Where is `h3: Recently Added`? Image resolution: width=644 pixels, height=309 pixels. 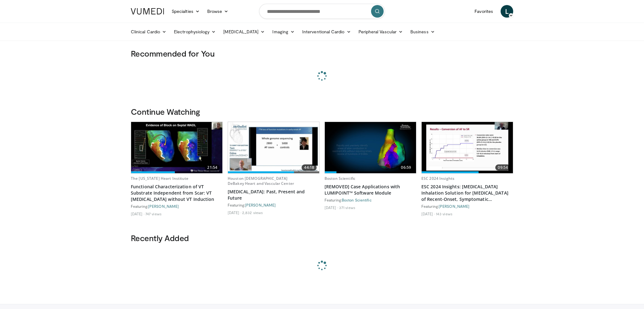 h3: Recently Added is located at coordinates (322, 238).